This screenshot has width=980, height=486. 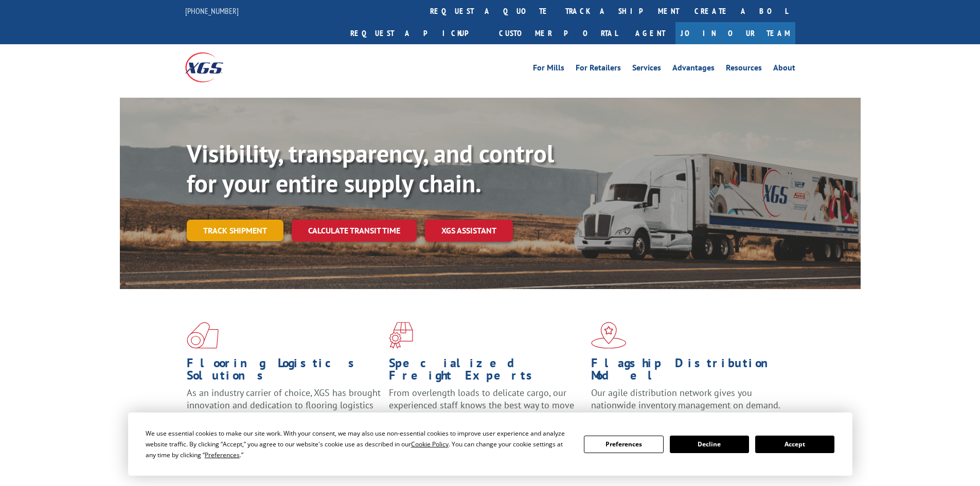 I want to click on h1: Flooring Logistics Solutions, so click(x=284, y=372).